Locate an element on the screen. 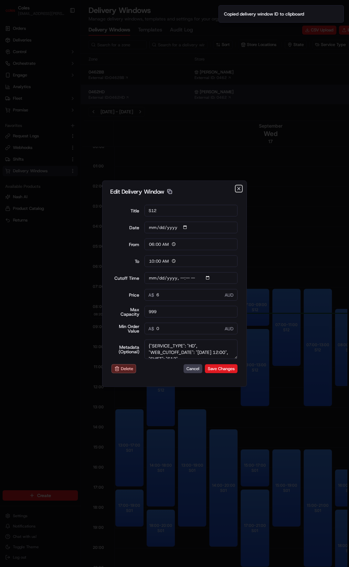 The image size is (349, 567). label: Date is located at coordinates (126, 227).